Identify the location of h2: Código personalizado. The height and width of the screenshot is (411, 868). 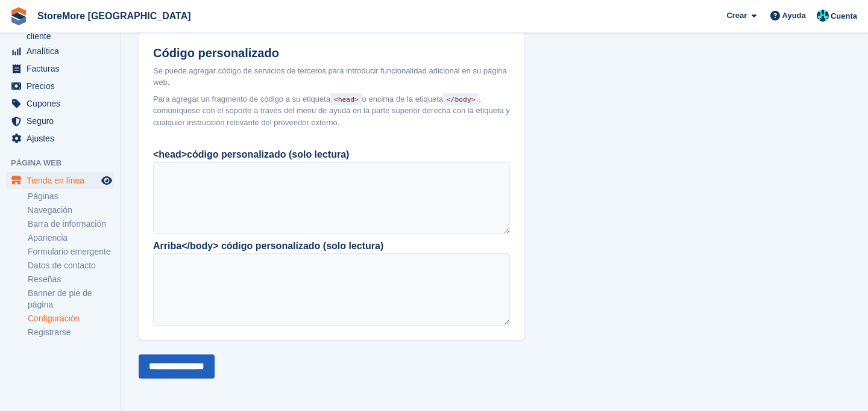
(332, 53).